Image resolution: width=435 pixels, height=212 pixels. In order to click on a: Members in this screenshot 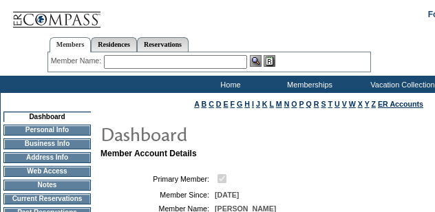, I will do `click(70, 45)`.